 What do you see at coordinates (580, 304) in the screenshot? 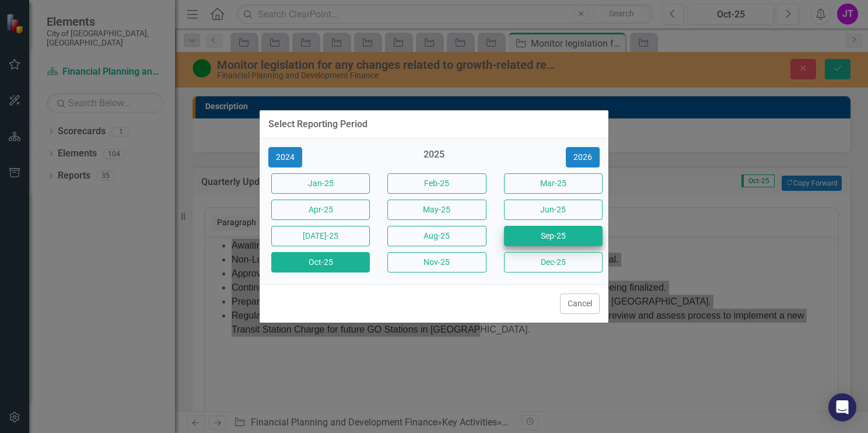
I see `button: Cancel` at bounding box center [580, 304].